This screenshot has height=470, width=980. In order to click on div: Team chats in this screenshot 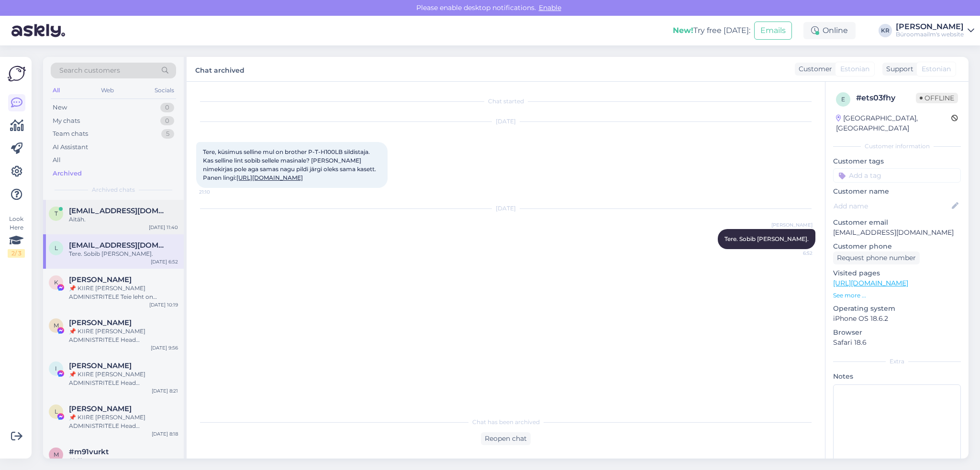, I will do `click(70, 134)`.